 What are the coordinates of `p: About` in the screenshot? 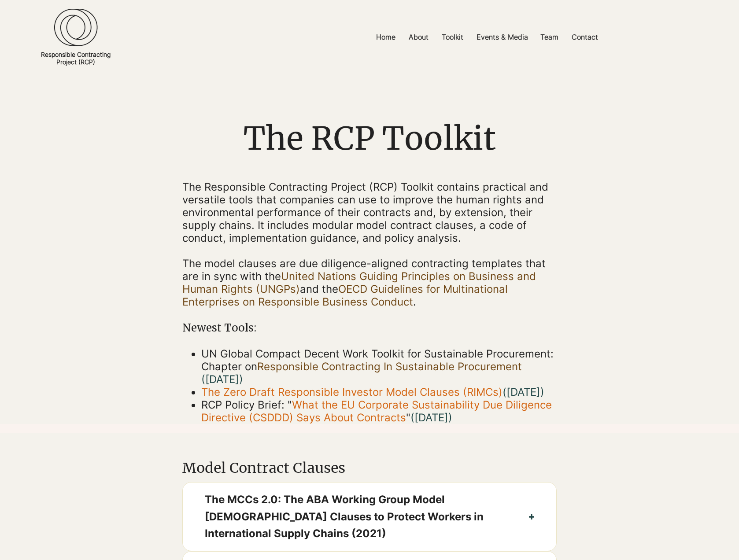 It's located at (419, 37).